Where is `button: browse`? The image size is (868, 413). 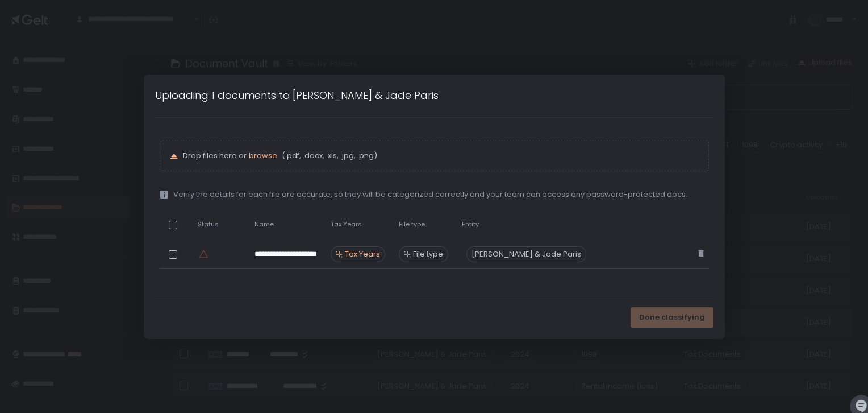
button: browse is located at coordinates (263, 156).